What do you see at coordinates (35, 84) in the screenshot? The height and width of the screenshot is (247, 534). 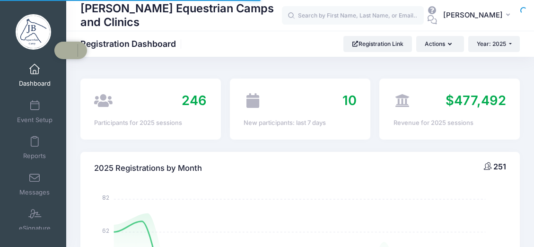 I see `span: Dashboard` at bounding box center [35, 84].